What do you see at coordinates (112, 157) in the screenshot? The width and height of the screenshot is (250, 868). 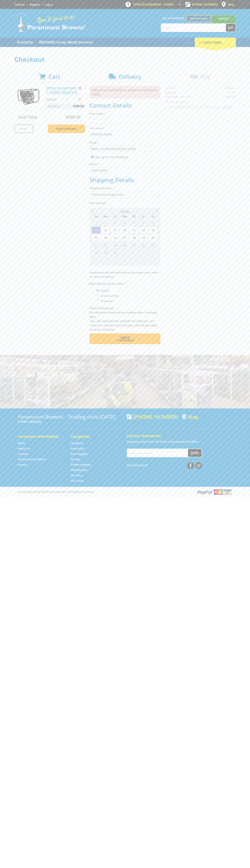 I see `label: Sign up for the newsletter` at bounding box center [112, 157].